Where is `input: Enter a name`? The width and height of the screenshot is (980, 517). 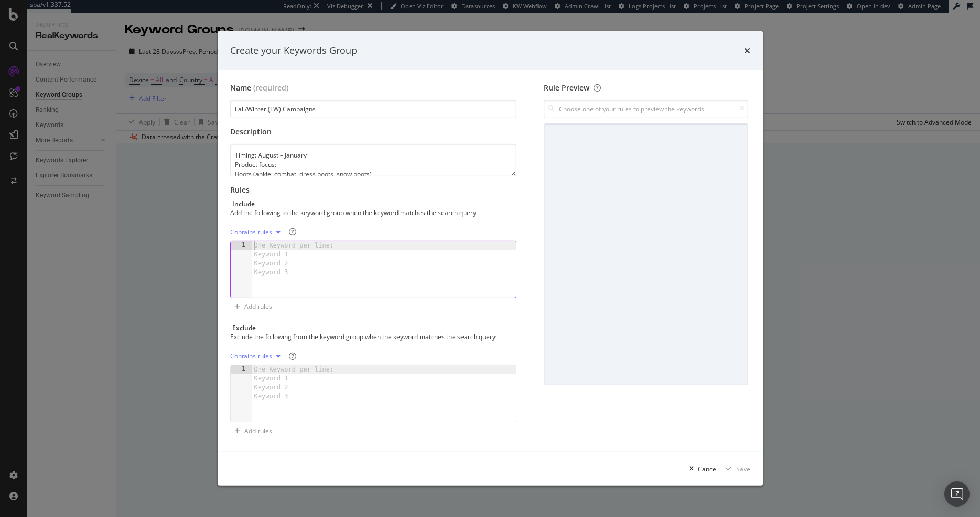
input: Enter a name is located at coordinates (373, 109).